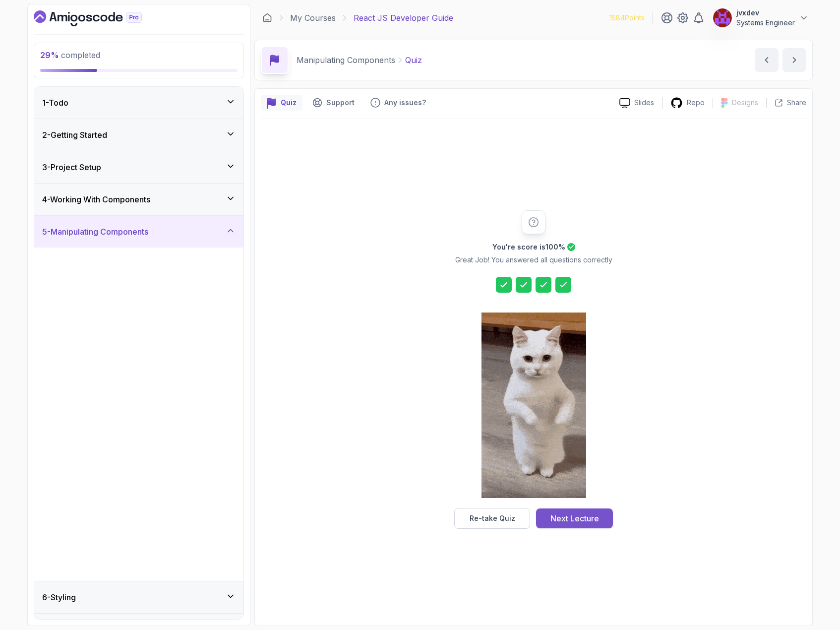 The width and height of the screenshot is (840, 630). Describe the element at coordinates (405, 103) in the screenshot. I see `p: Any issues?` at that location.